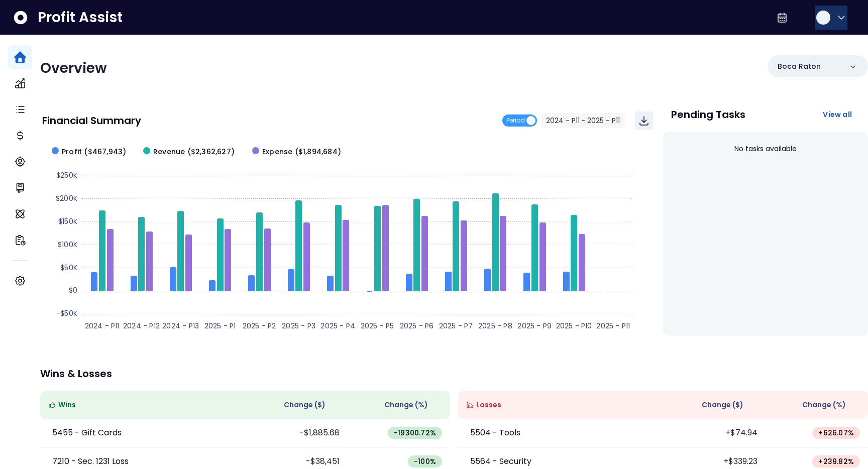 The image size is (868, 469). I want to click on td: -$1,885.68, so click(296, 433).